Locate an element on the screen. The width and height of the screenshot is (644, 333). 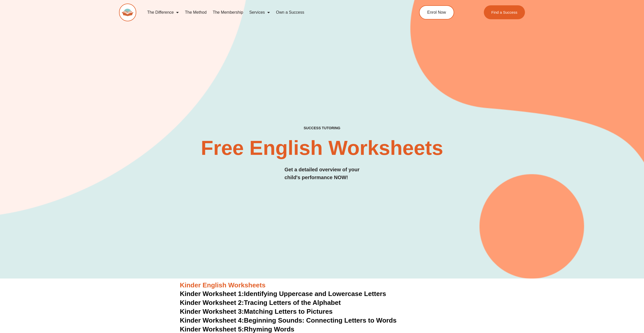
a: Kinder Worksheet 3:Matching Letters to Pictures is located at coordinates (256, 311).